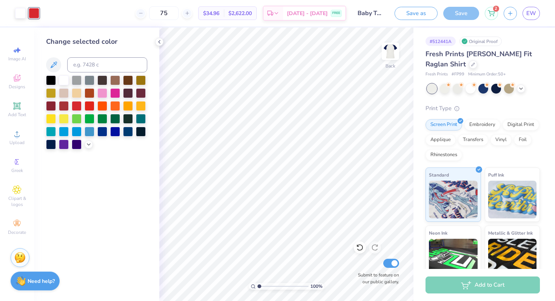  I want to click on div: Transfers, so click(473, 140).